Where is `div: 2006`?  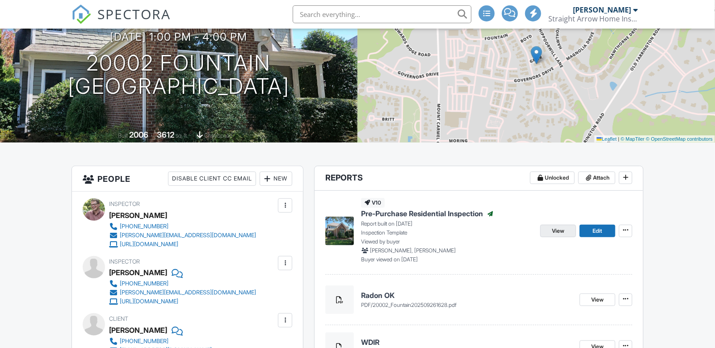 div: 2006 is located at coordinates (139, 135).